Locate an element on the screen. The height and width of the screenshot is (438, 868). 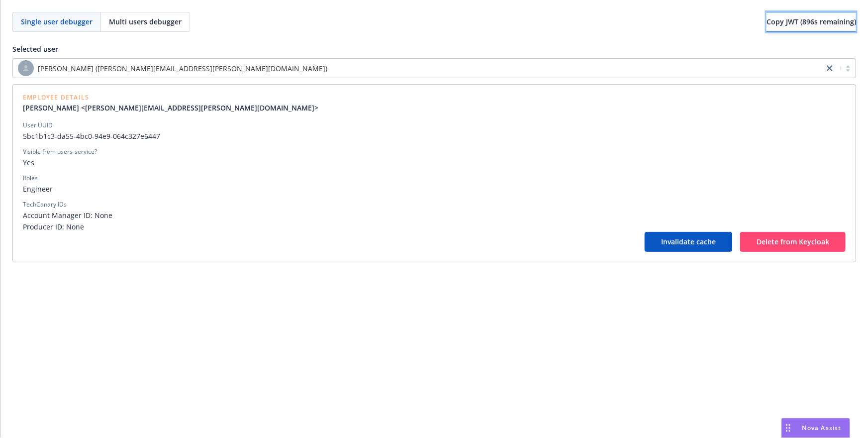
span: Nova Assist is located at coordinates (822, 427).